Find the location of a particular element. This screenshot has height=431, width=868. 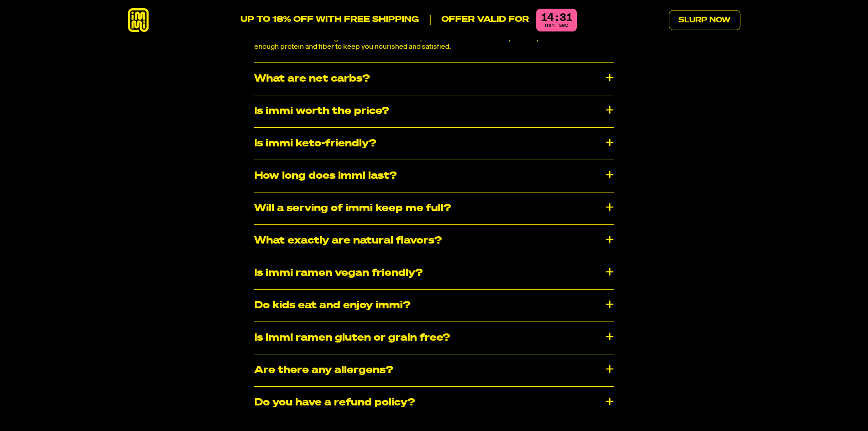

div: What exactly are natural flavors? is located at coordinates (434, 241).